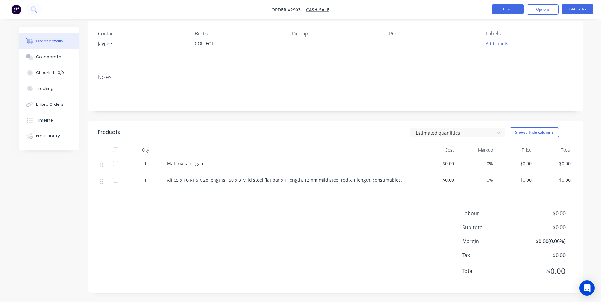  I want to click on div: Notes, so click(335, 77).